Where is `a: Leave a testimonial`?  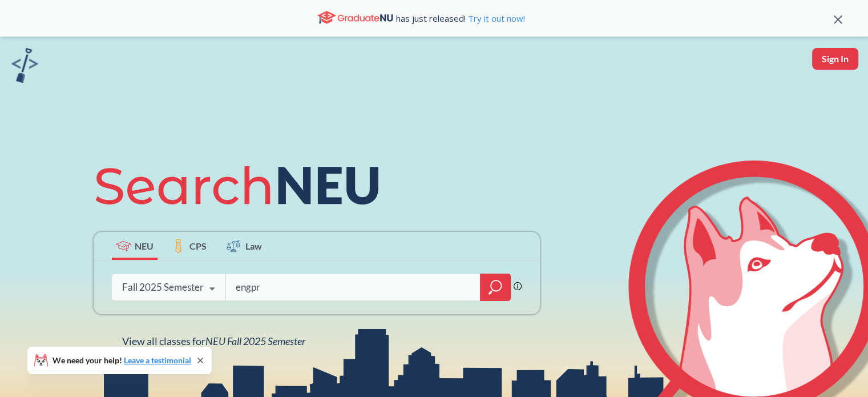
a: Leave a testimonial is located at coordinates (158, 360).